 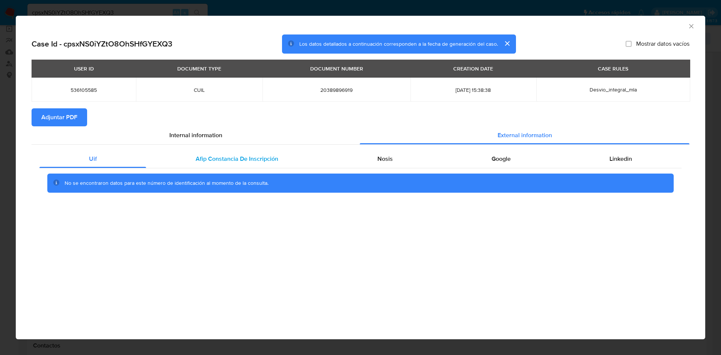 I want to click on span: Internal information, so click(x=196, y=135).